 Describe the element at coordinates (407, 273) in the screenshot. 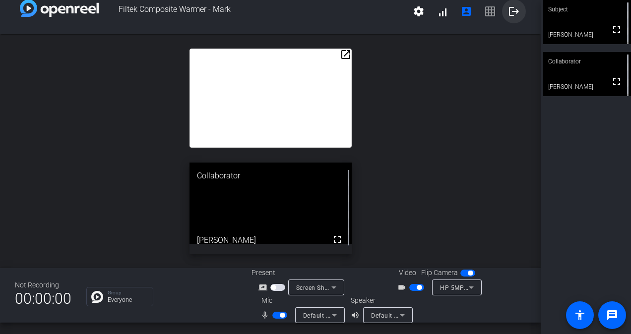

I see `span: Video` at that location.